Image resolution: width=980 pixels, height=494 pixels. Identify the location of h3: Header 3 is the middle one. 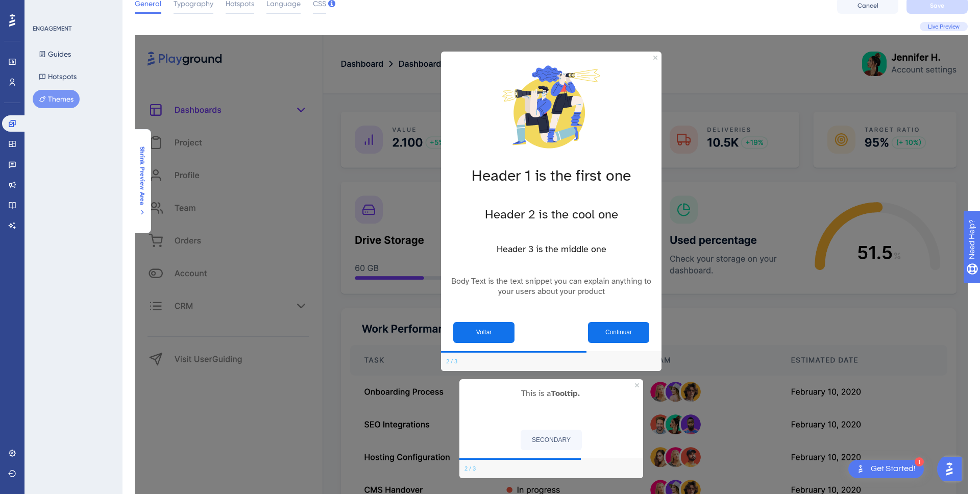
(552, 249).